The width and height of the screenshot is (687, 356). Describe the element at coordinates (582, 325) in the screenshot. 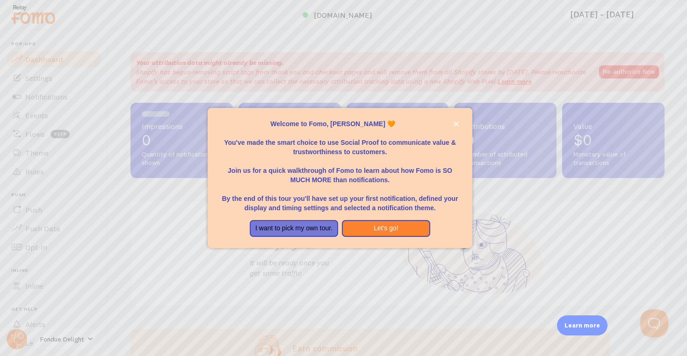

I see `p: Learn more` at that location.